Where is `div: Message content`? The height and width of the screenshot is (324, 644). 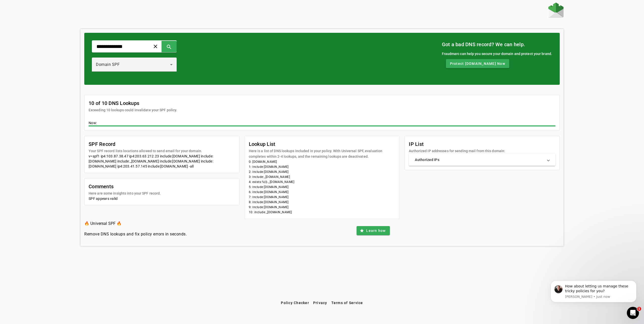 div: Message content is located at coordinates (56, 16).